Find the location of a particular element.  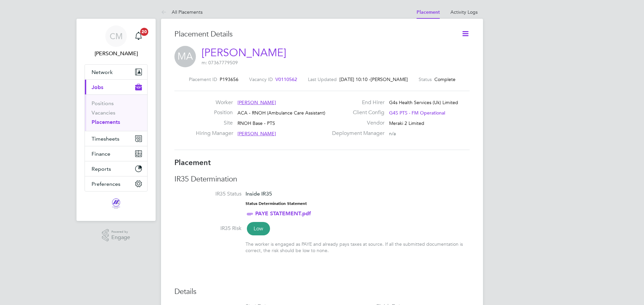

span: m: 07367779509 is located at coordinates (220, 62).